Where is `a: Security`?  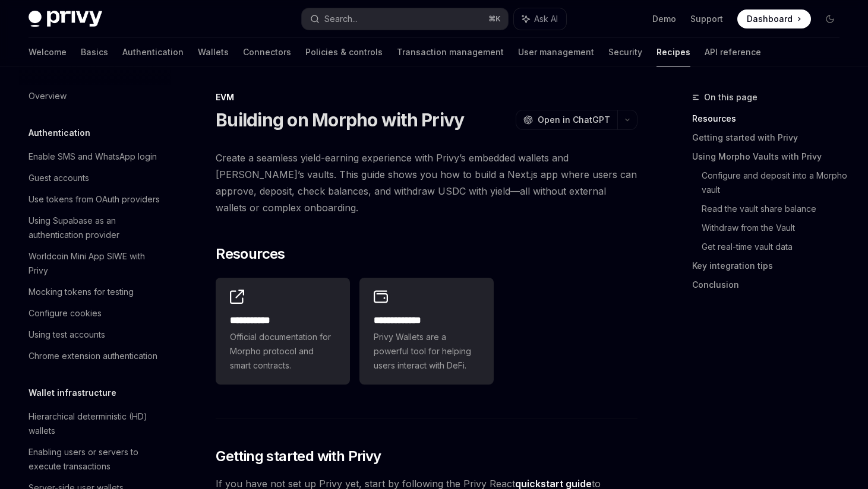 a: Security is located at coordinates (625, 52).